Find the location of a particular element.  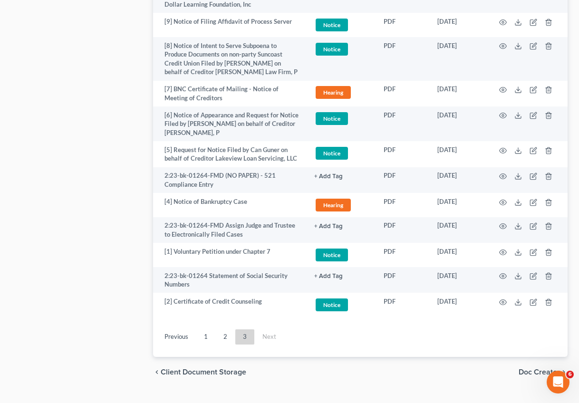

button: chevron_left Client Document Storage is located at coordinates (200, 372).